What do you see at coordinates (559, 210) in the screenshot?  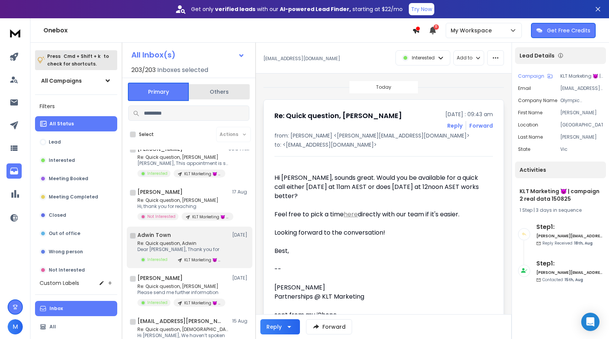 I see `span: 3 days in sequence` at bounding box center [559, 210].